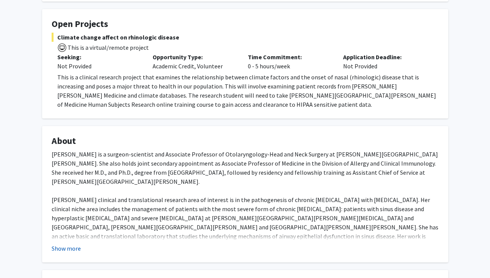 Image resolution: width=490 pixels, height=278 pixels. What do you see at coordinates (245, 24) in the screenshot?
I see `h4: Open Projects` at bounding box center [245, 24].